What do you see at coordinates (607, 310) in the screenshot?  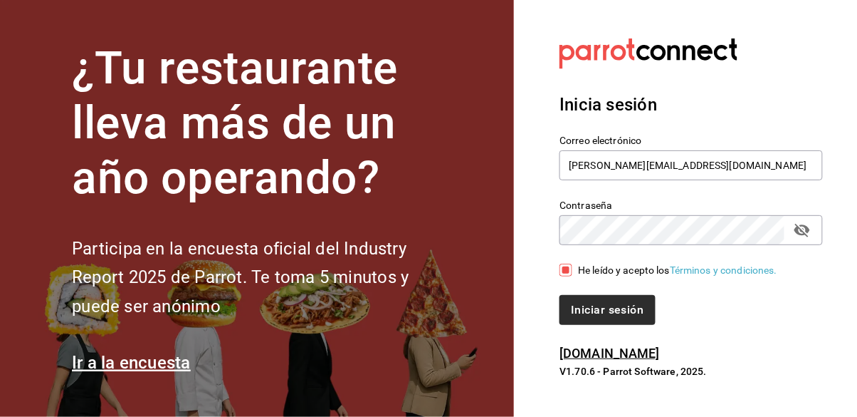 I see `button: Iniciar sesión` at bounding box center [607, 310].